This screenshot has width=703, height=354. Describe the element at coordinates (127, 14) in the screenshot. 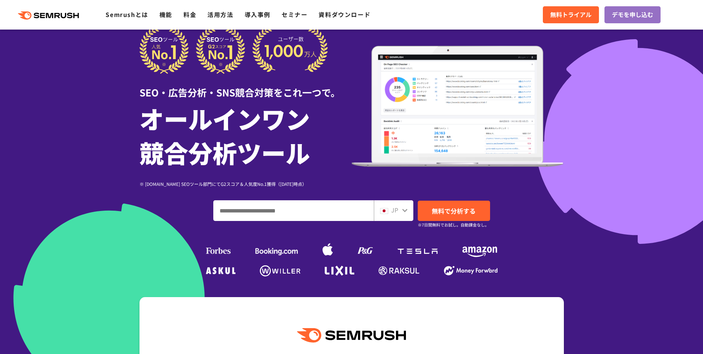

I see `a: Semrushとは` at that location.